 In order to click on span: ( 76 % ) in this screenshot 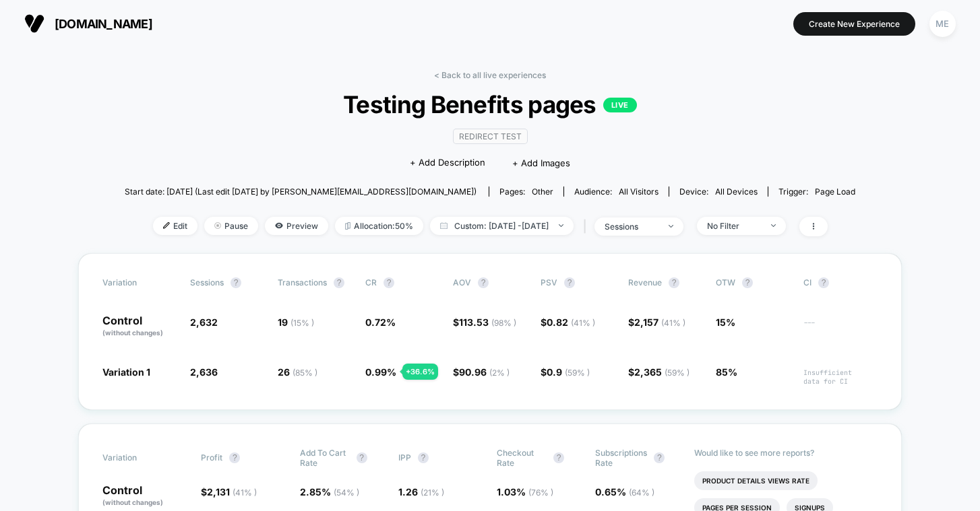, I will do `click(541, 492)`.